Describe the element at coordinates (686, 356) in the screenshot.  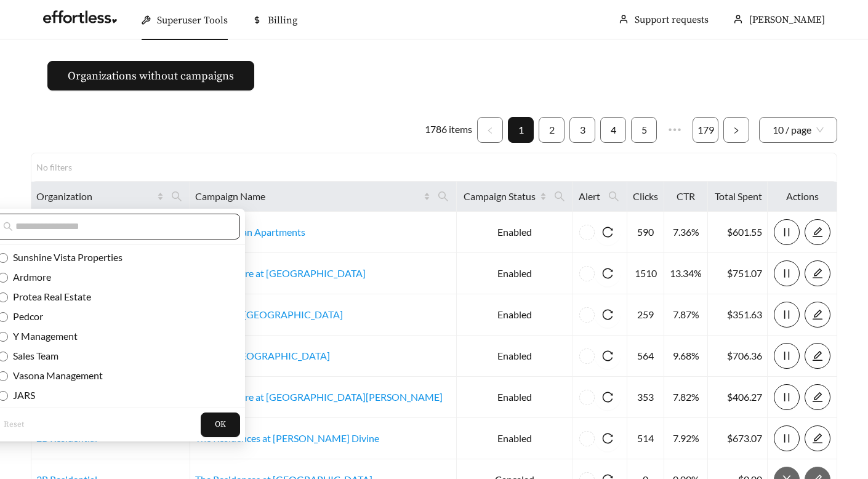
I see `td: 9.68%` at that location.